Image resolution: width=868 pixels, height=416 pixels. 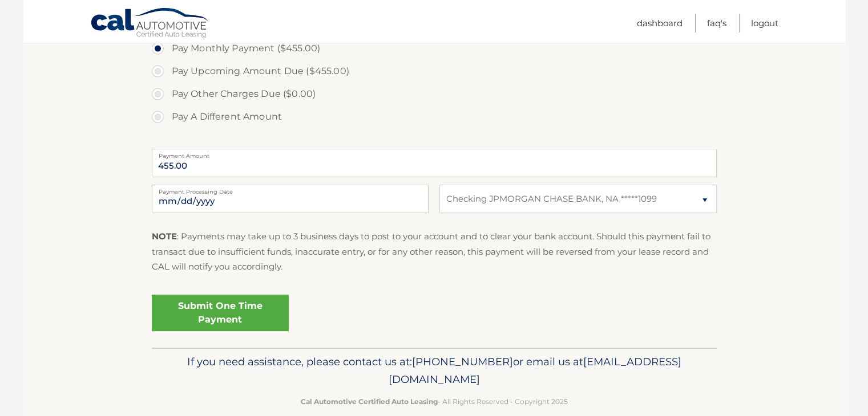 I want to click on label: Pay Upcoming Amount Due ($455.00), so click(x=434, y=71).